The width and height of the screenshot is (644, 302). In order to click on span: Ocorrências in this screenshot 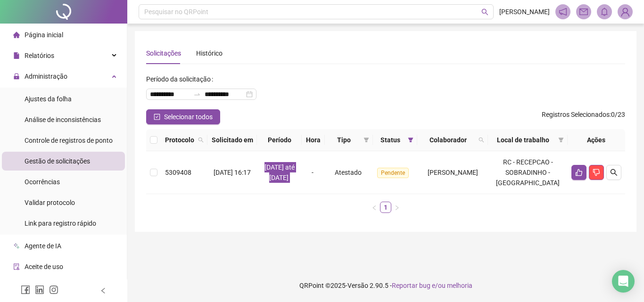, I will do `click(42, 182)`.